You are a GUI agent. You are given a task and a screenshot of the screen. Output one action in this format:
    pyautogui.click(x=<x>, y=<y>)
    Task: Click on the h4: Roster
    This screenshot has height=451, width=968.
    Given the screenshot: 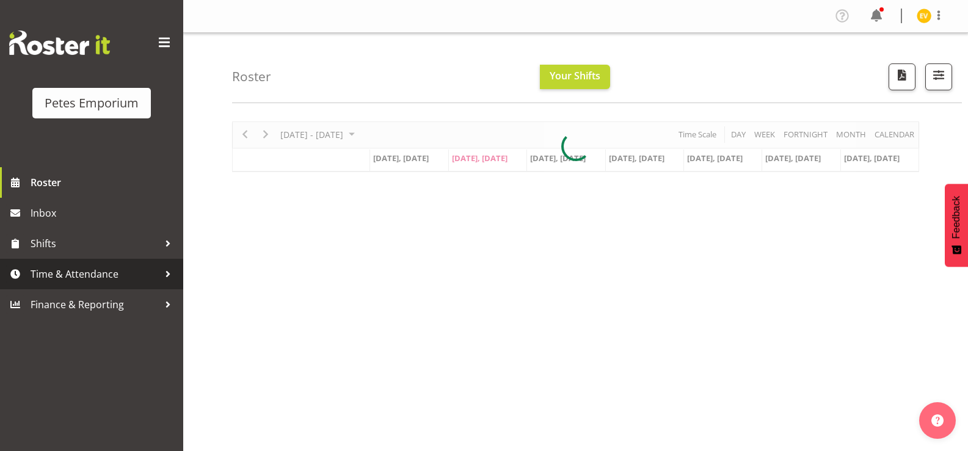 What is the action you would take?
    pyautogui.click(x=252, y=76)
    